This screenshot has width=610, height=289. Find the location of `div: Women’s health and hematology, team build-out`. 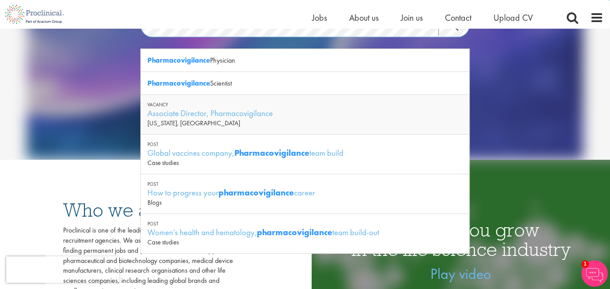

div: Women’s health and hematology, team build-out is located at coordinates (305, 232).